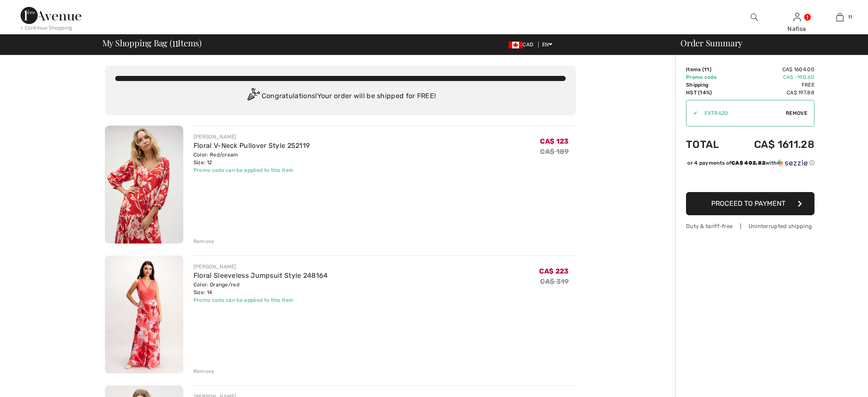  What do you see at coordinates (554, 271) in the screenshot?
I see `span: CA$ 223` at bounding box center [554, 271].